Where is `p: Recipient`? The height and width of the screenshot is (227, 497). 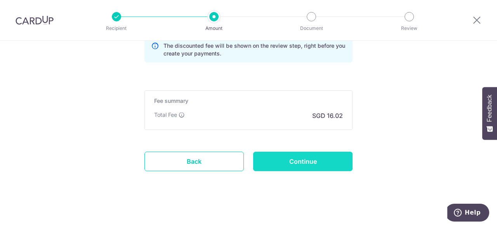
p: Recipient is located at coordinates (117, 28).